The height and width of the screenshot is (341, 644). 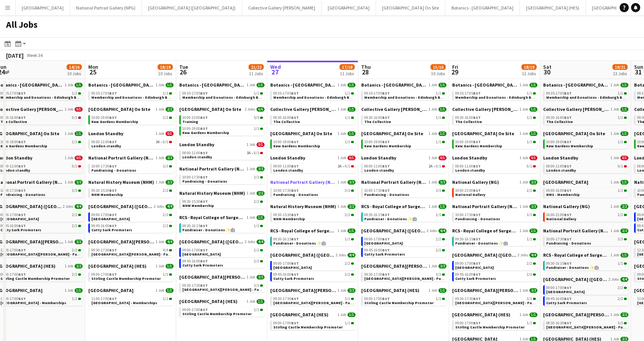 I want to click on span: Training, so click(x=190, y=122).